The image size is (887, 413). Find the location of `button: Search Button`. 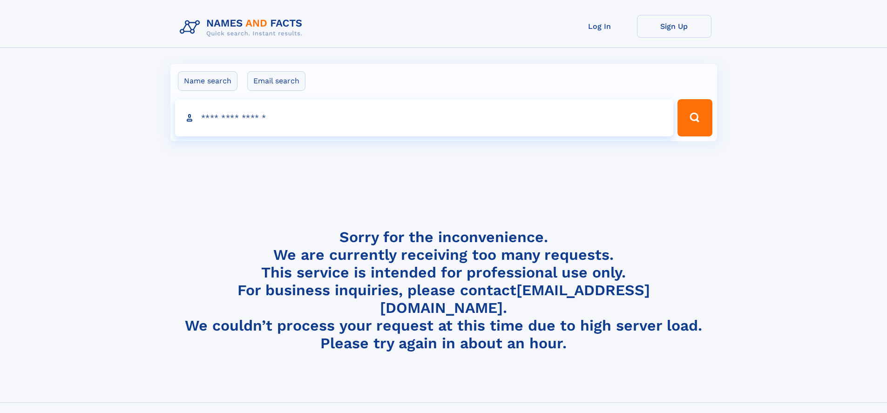

button: Search Button is located at coordinates (695, 118).